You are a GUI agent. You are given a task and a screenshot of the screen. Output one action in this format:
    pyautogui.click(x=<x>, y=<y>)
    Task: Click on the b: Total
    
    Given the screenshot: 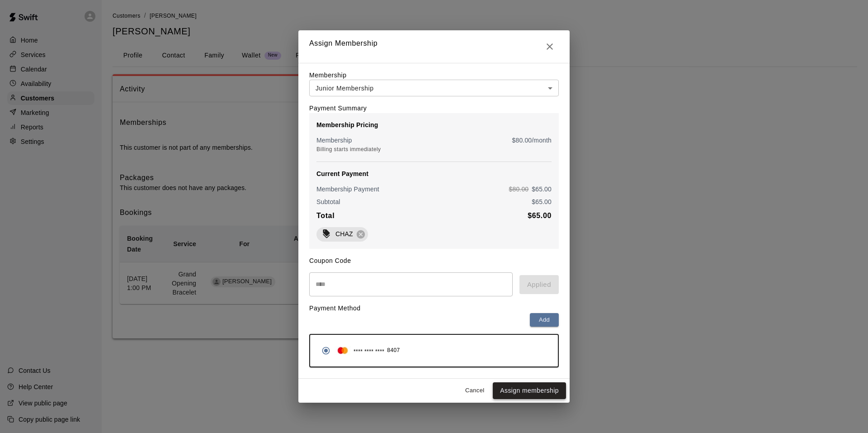 What is the action you would take?
    pyautogui.click(x=326, y=215)
    